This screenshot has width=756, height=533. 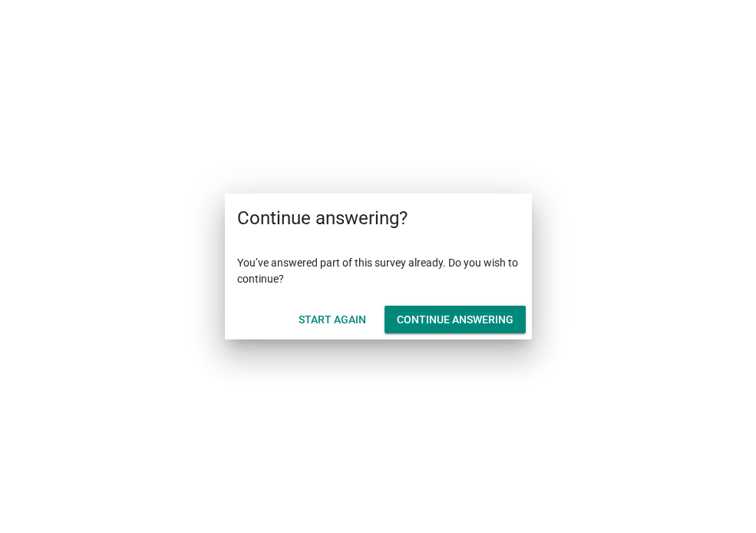 I want to click on div: Continue answering?, so click(x=378, y=218).